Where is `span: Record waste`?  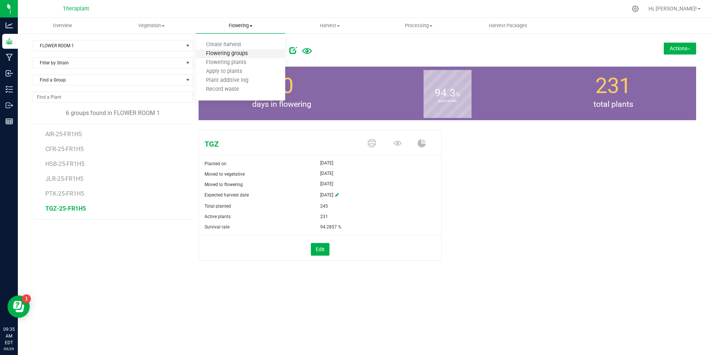
span: Record waste is located at coordinates (222, 89).